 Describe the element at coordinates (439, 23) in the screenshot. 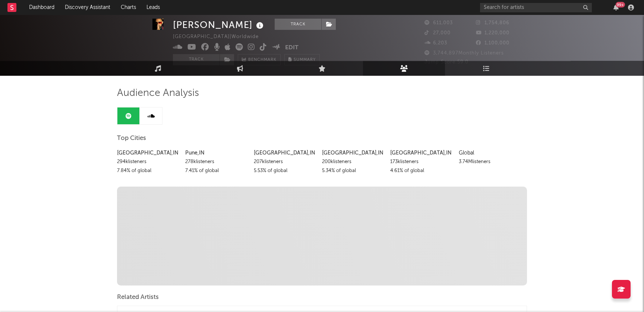

I see `span: 611,003` at that location.